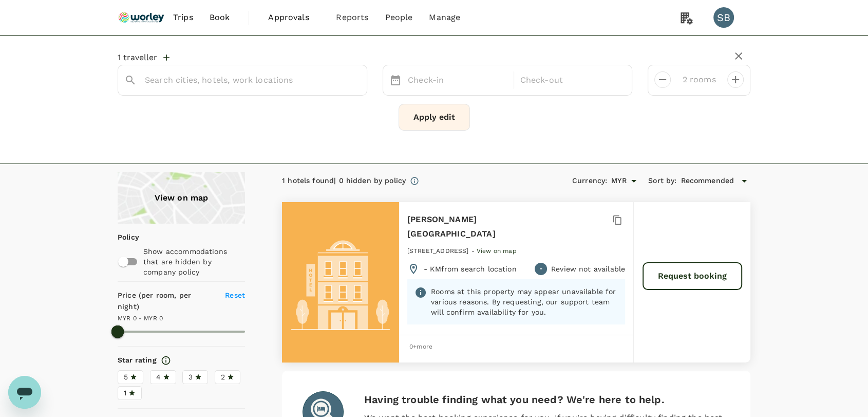  What do you see at coordinates (434, 117) in the screenshot?
I see `button: Apply edit` at bounding box center [434, 117].